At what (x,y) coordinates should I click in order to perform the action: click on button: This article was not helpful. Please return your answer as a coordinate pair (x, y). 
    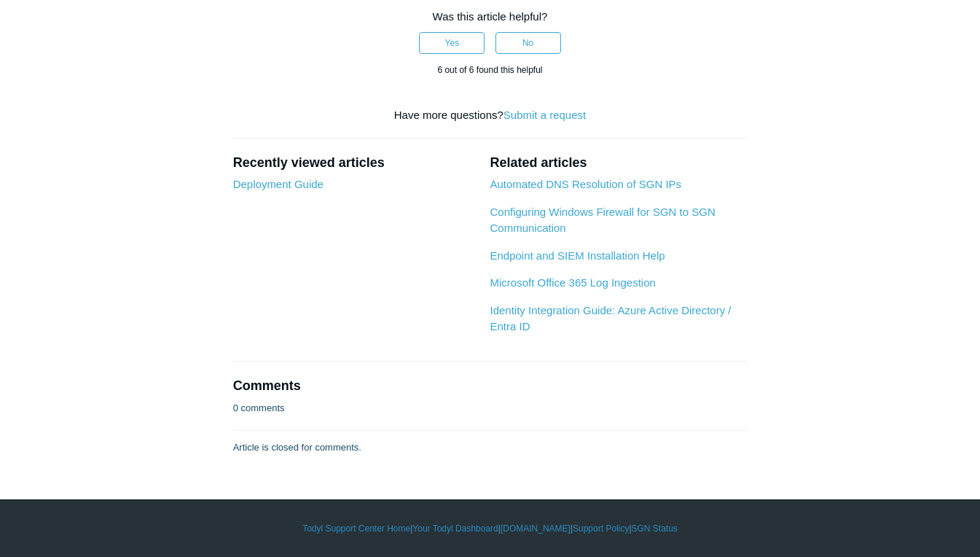
    Looking at the image, I should click on (528, 43).